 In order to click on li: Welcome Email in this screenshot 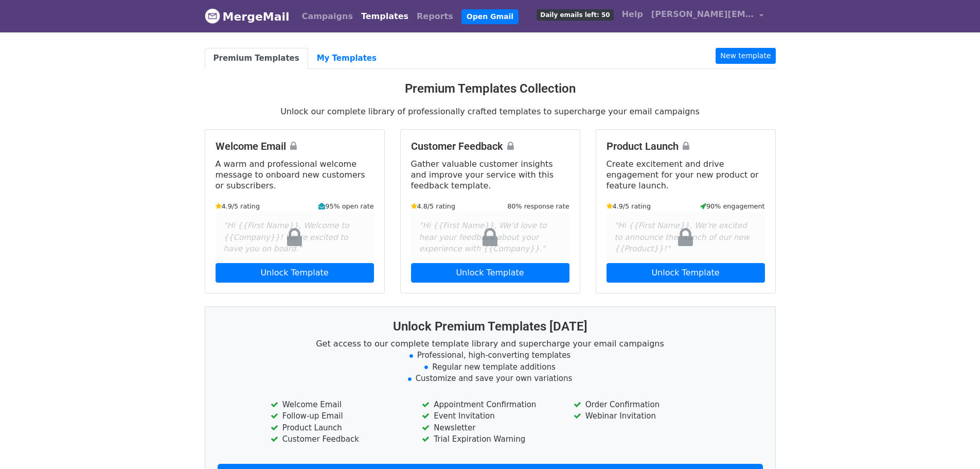, I will do `click(339, 404)`.